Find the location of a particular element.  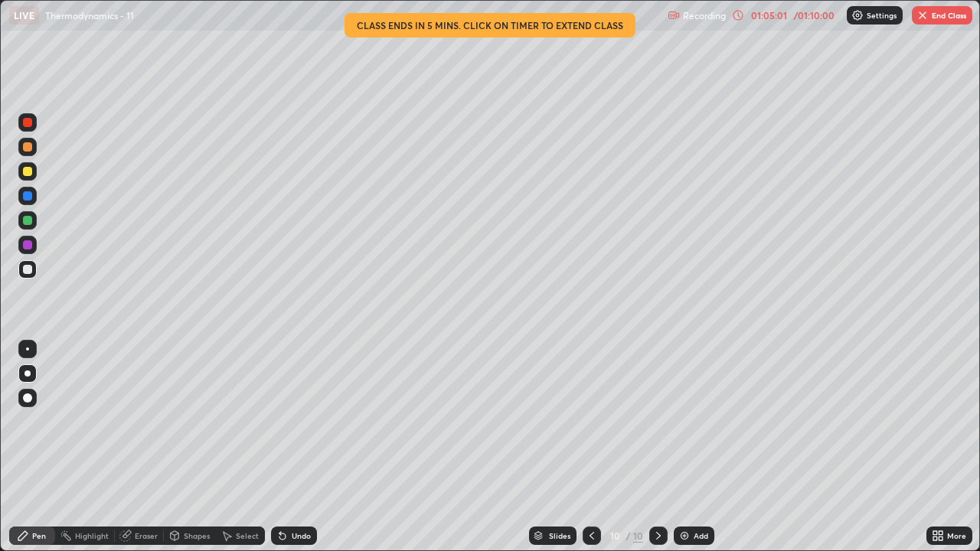

div: Add is located at coordinates (701, 536).